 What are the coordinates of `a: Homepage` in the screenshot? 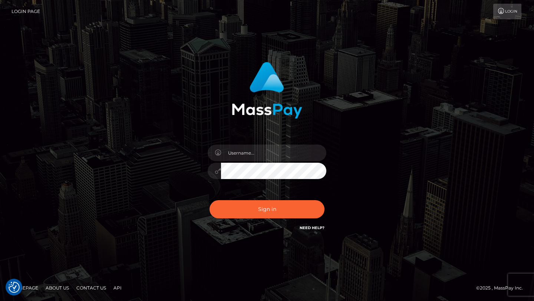 It's located at (24, 288).